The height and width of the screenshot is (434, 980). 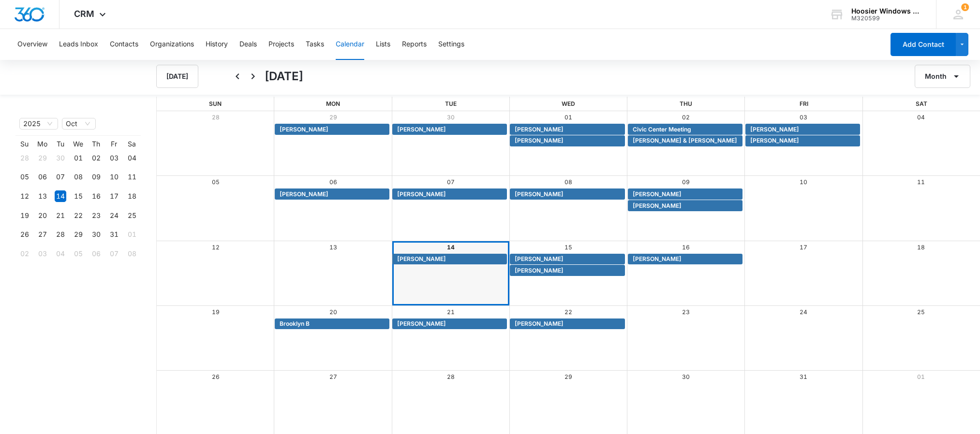 What do you see at coordinates (60, 158) in the screenshot?
I see `td: 2025-09-30` at bounding box center [60, 158].